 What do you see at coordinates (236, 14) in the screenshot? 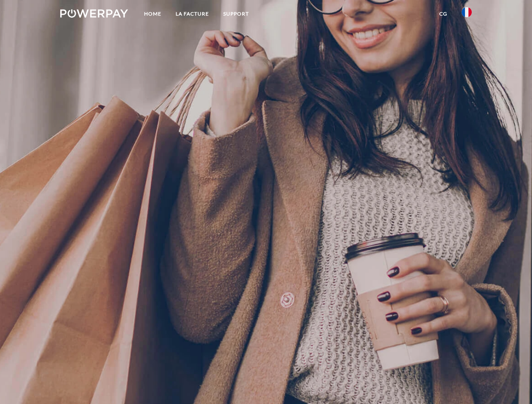
I see `a: Support` at bounding box center [236, 14].